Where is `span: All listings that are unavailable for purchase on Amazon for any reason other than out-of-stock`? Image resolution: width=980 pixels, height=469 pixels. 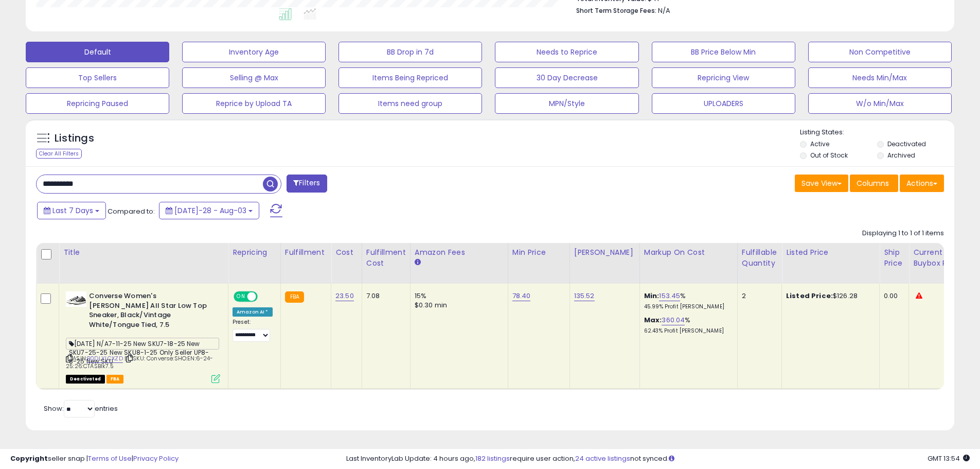 span: All listings that are unavailable for purchase on Amazon for any reason other than out-of-stock is located at coordinates (86, 379).